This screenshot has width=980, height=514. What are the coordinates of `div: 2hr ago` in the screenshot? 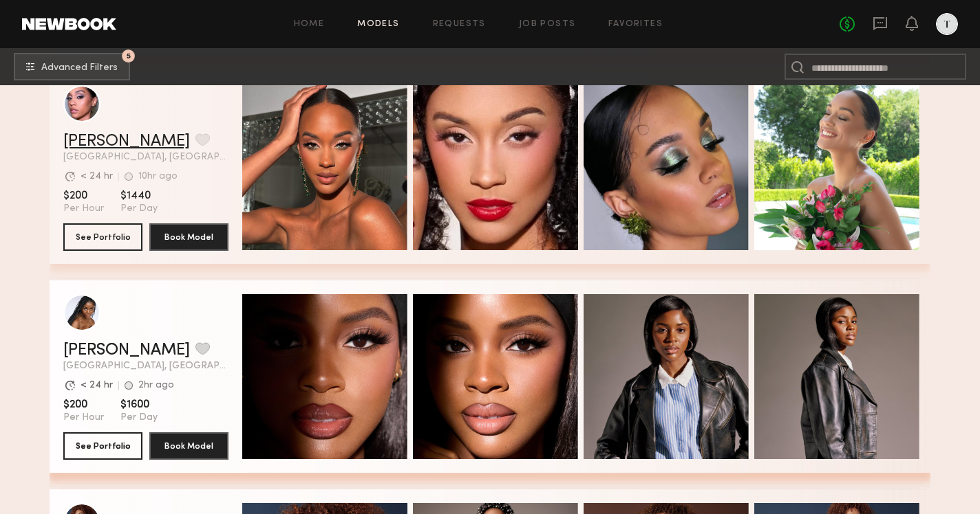 It's located at (156, 386).